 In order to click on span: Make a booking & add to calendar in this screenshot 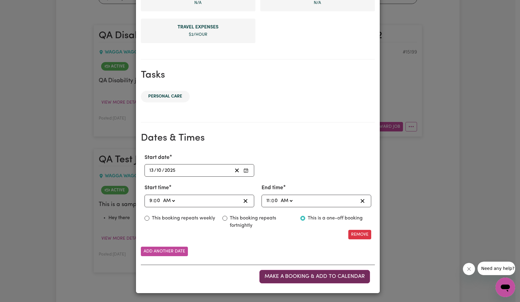, I will do `click(314, 276)`.